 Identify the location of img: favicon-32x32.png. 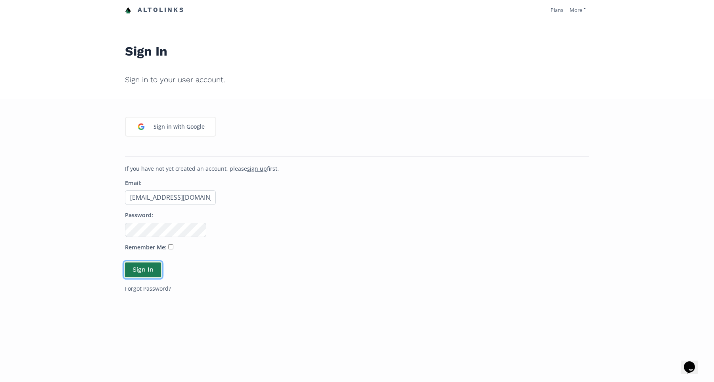
(128, 10).